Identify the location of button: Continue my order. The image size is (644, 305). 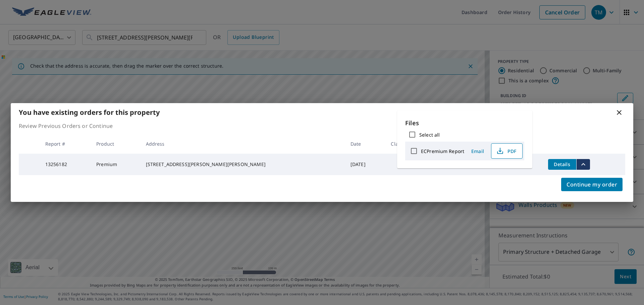
(591, 185).